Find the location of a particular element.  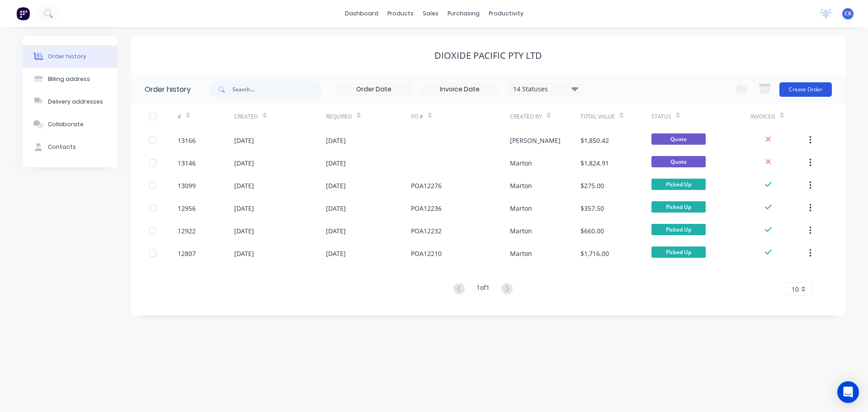

div: Delivery addresses is located at coordinates (76, 102).